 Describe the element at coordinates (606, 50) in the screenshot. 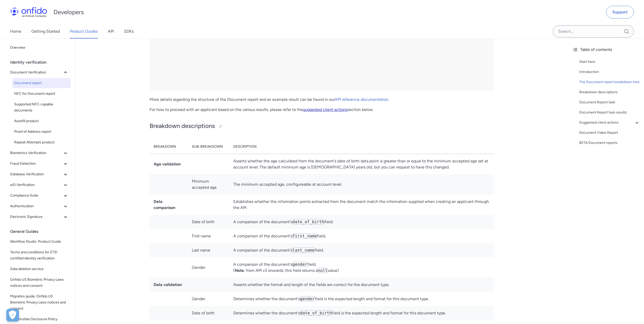

I see `div: Table of contents` at that location.